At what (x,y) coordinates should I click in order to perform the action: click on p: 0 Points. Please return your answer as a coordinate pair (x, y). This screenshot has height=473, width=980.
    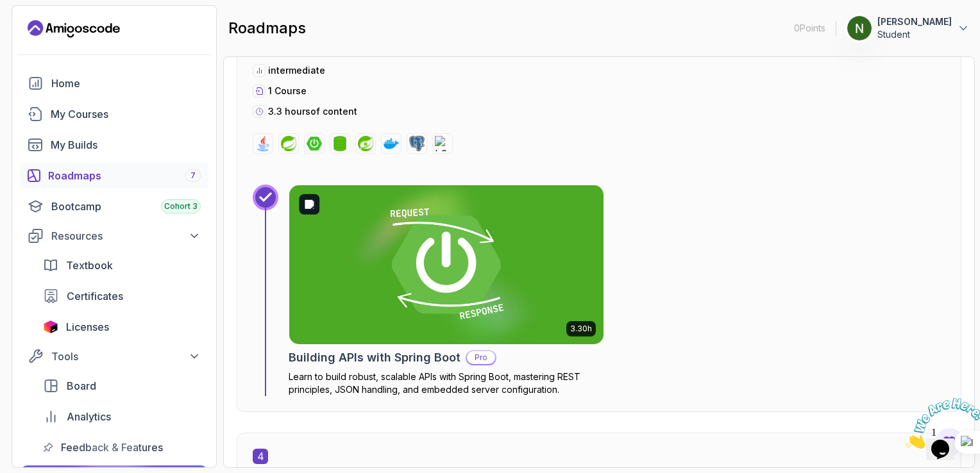
    Looking at the image, I should click on (809, 28).